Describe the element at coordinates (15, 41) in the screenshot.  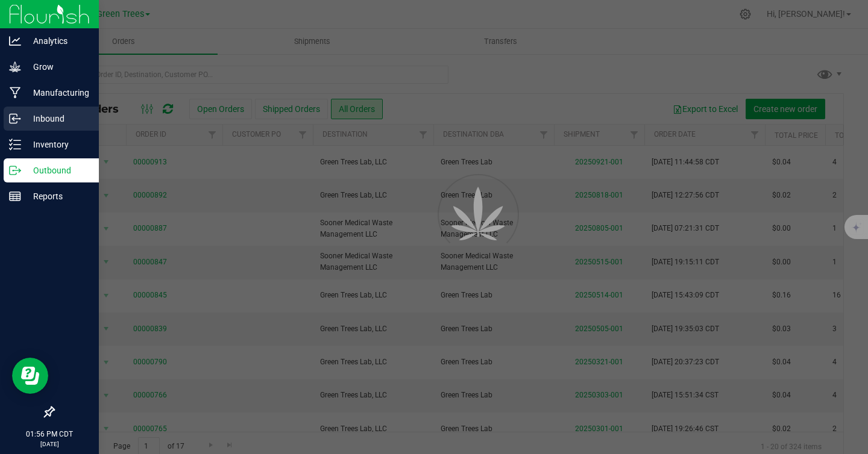
I see `inline-svg: Analytics` at that location.